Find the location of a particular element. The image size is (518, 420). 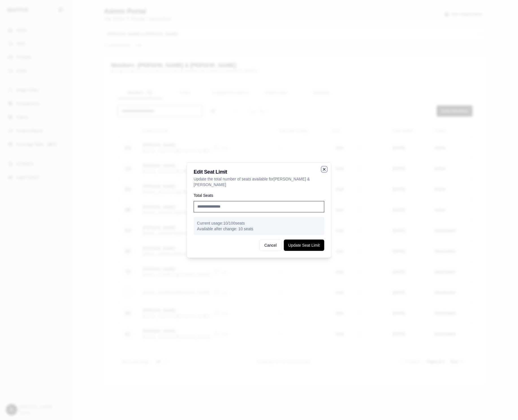

h2: Edit Seat Limit is located at coordinates (259, 172).